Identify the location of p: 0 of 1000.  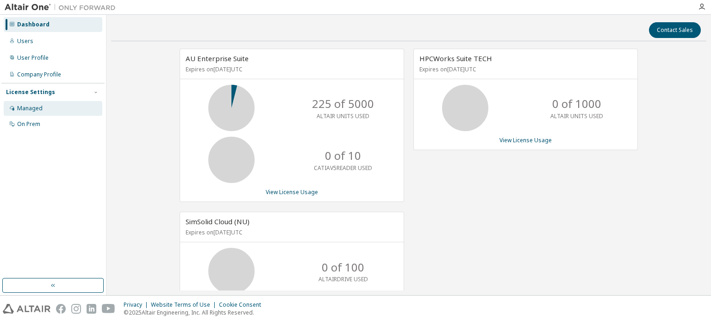
(577, 104).